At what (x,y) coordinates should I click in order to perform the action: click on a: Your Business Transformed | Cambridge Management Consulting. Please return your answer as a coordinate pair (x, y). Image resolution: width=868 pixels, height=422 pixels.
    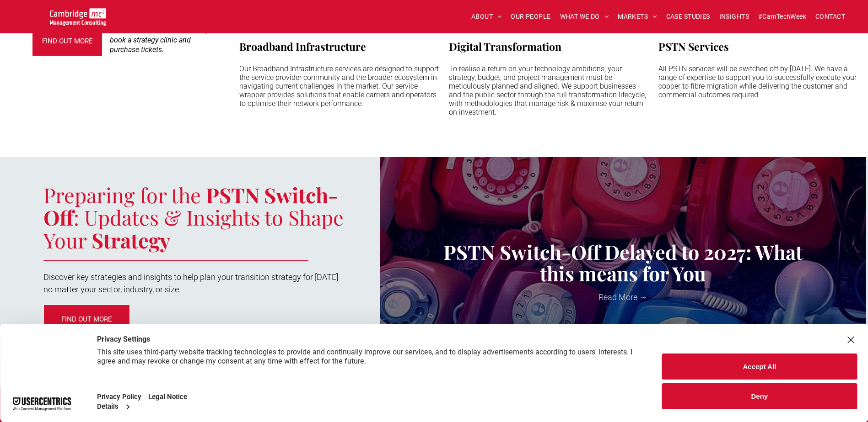
    Looking at the image, I should click on (78, 14).